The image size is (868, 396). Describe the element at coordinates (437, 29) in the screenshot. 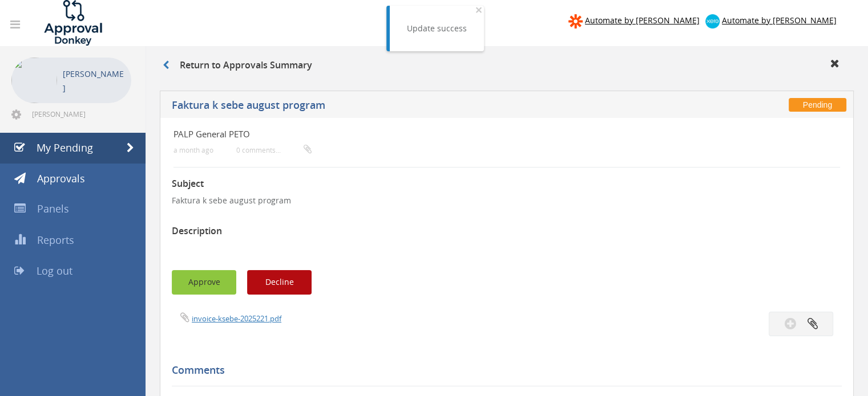

I see `div: Update success` at that location.